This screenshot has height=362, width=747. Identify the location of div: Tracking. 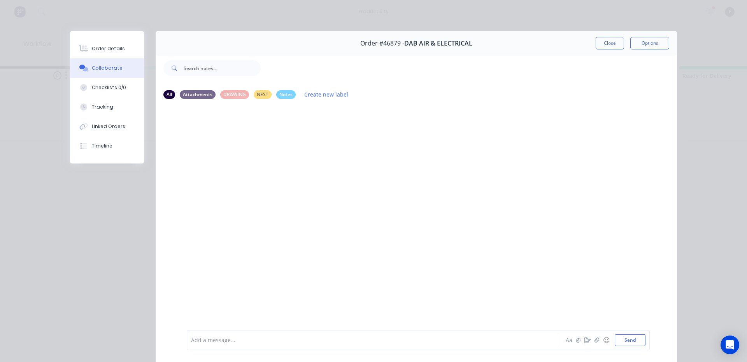
(102, 107).